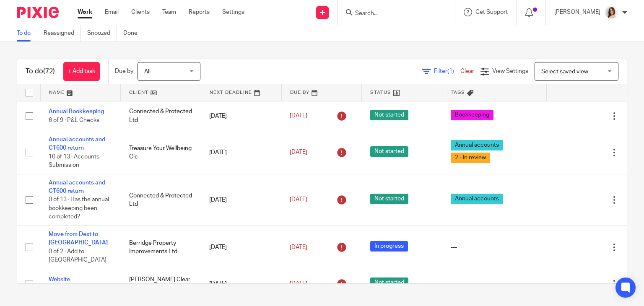 The image size is (644, 306). Describe the element at coordinates (467, 71) in the screenshot. I see `a: Clear` at that location.